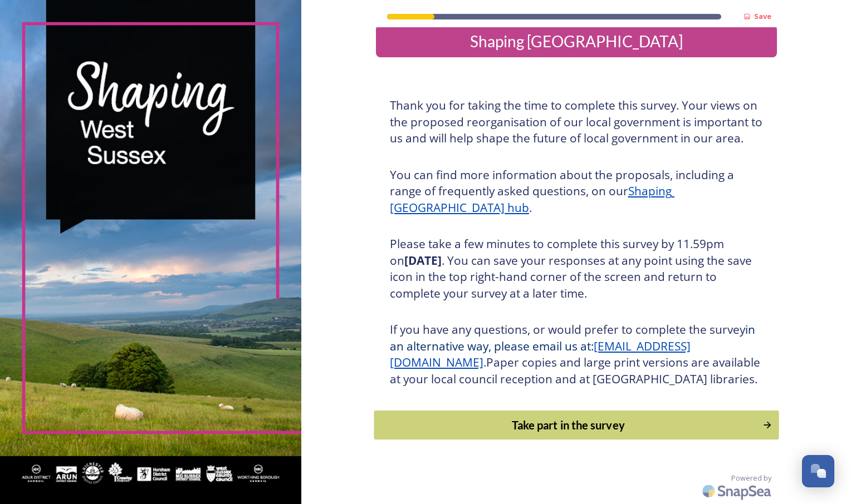 Image resolution: width=851 pixels, height=504 pixels. Describe the element at coordinates (818, 471) in the screenshot. I see `button: Open Chat` at that location.